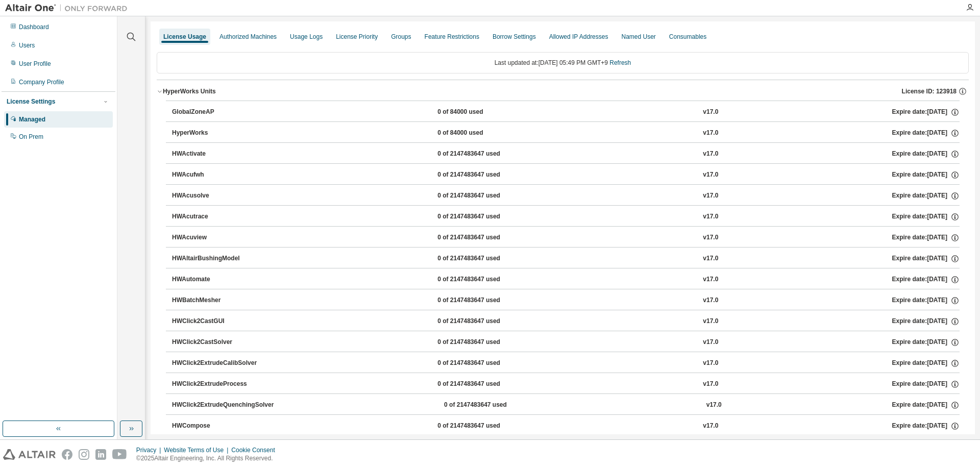  Describe the element at coordinates (69, 8) in the screenshot. I see `img: Altair One` at that location.